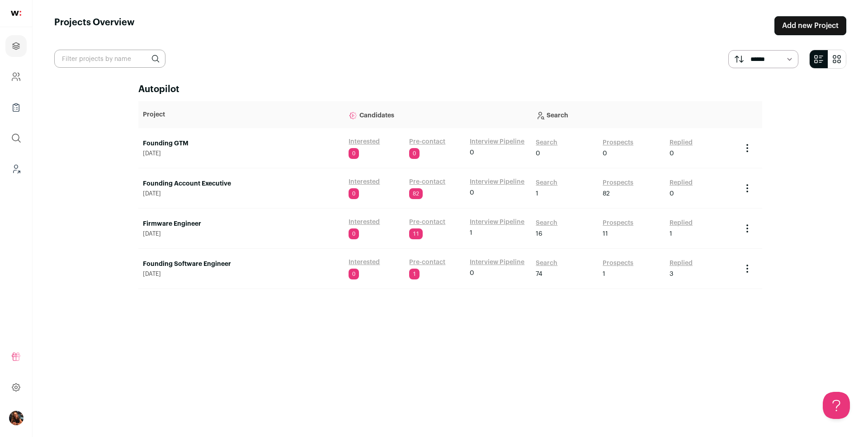  Describe the element at coordinates (17, 418) in the screenshot. I see `button: Open dropdown` at that location.